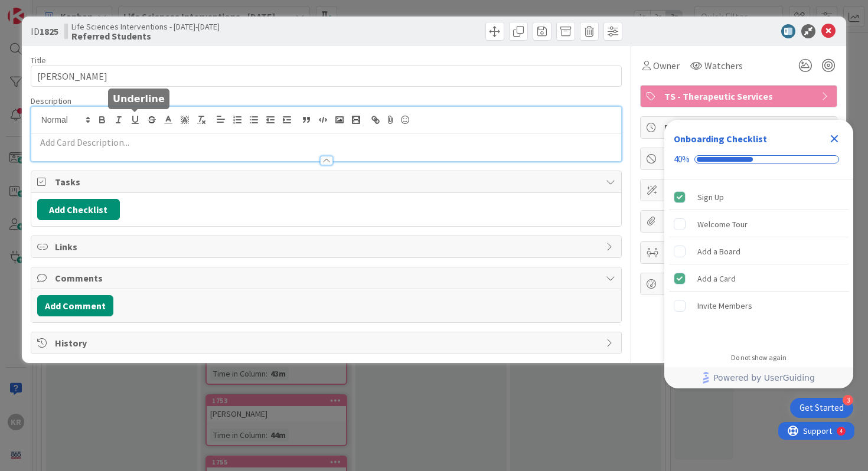 The height and width of the screenshot is (471, 868). Describe the element at coordinates (327, 76) in the screenshot. I see `input: type card name here...` at that location.